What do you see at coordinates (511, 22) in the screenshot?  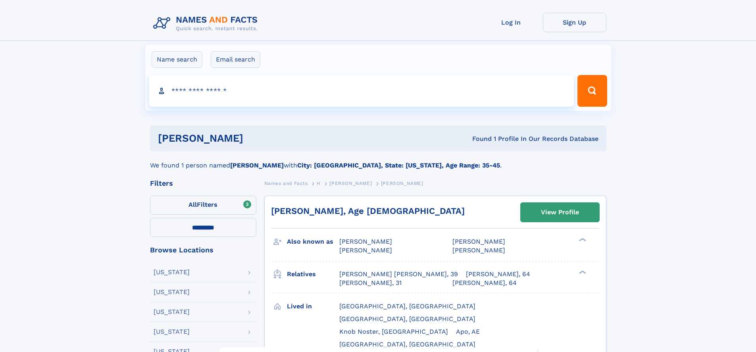 I see `a: Log In` at bounding box center [511, 22].